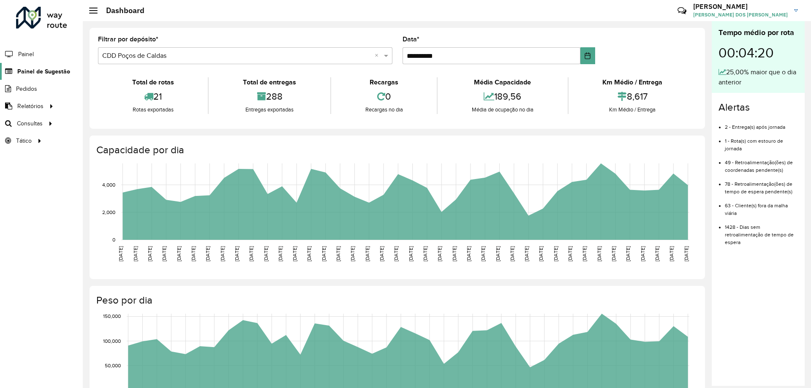 The height and width of the screenshot is (388, 811). What do you see at coordinates (269, 96) in the screenshot?
I see `div: 288` at bounding box center [269, 96].